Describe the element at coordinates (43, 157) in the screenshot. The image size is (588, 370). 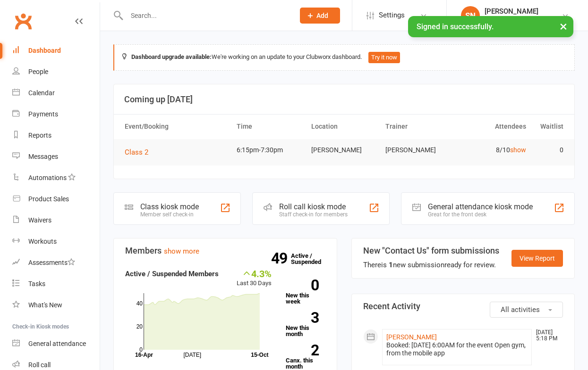
I see `div: Messages` at that location.